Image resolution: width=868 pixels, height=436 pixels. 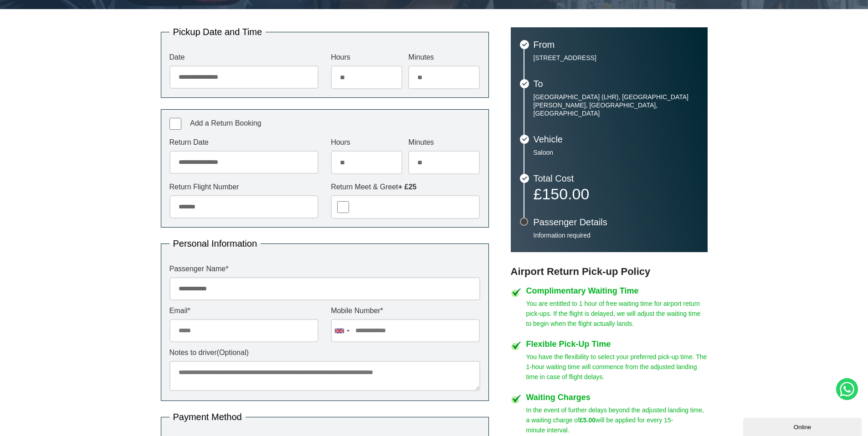 I want to click on span: Add a Return Booking, so click(x=226, y=123).